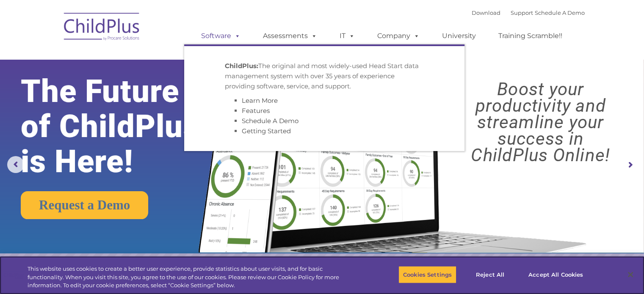 This screenshot has height=294, width=644. I want to click on a: Request a Demo, so click(84, 205).